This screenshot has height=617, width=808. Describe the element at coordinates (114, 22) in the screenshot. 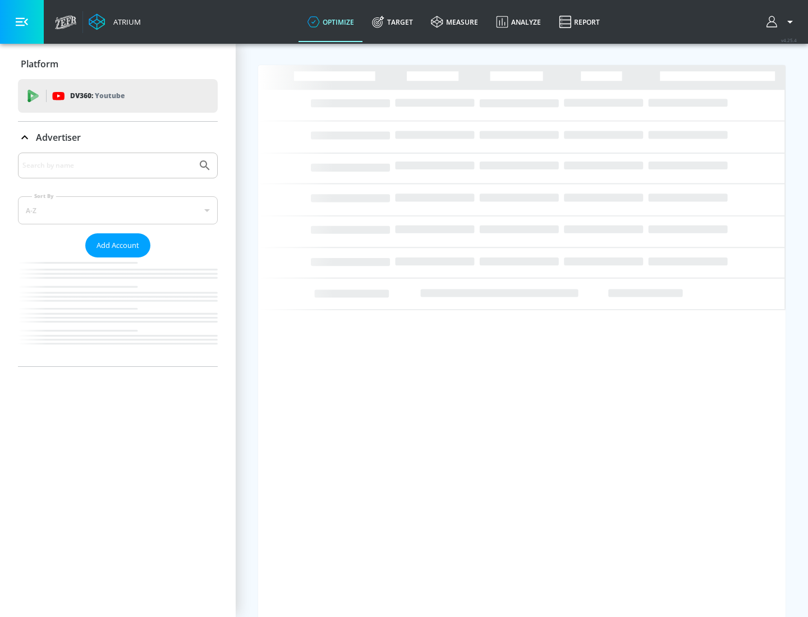

I see `a: Atrium` at that location.